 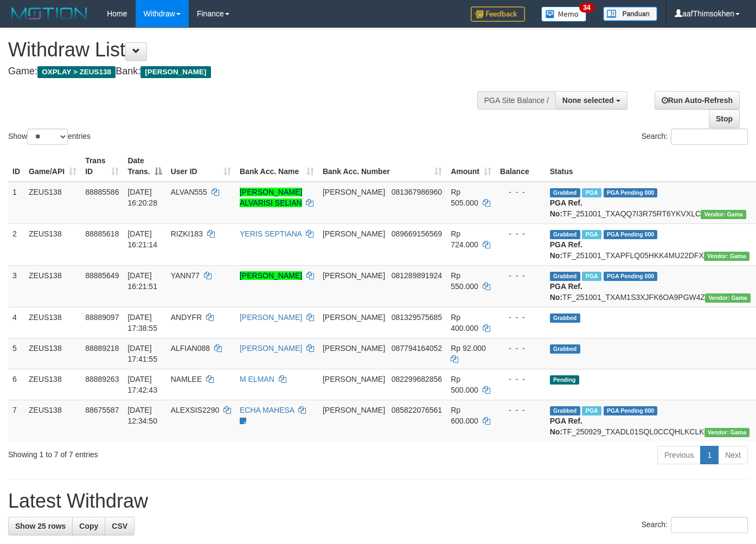 I want to click on div: PGA Site Balance /, so click(x=516, y=100).